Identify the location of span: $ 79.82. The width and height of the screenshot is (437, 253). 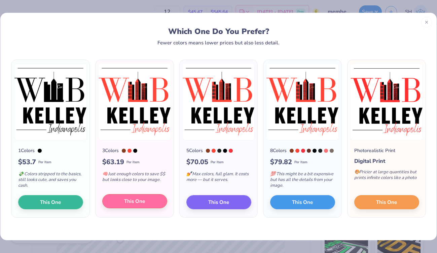
(281, 162).